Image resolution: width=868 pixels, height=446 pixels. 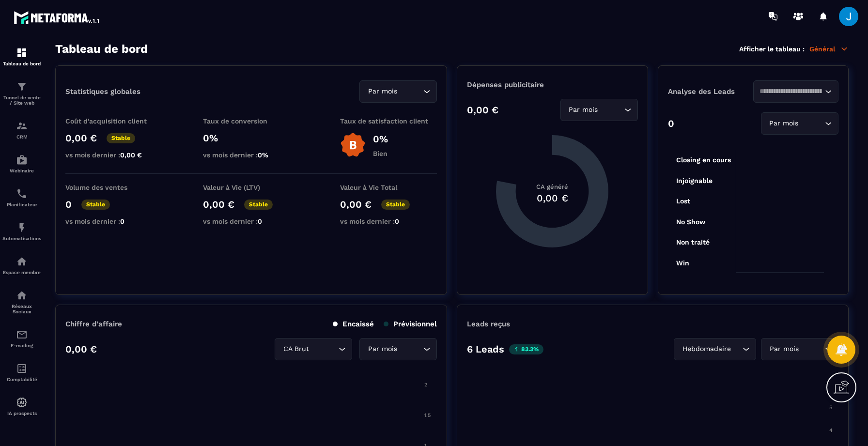 I want to click on p: Statistiques globales, so click(x=103, y=91).